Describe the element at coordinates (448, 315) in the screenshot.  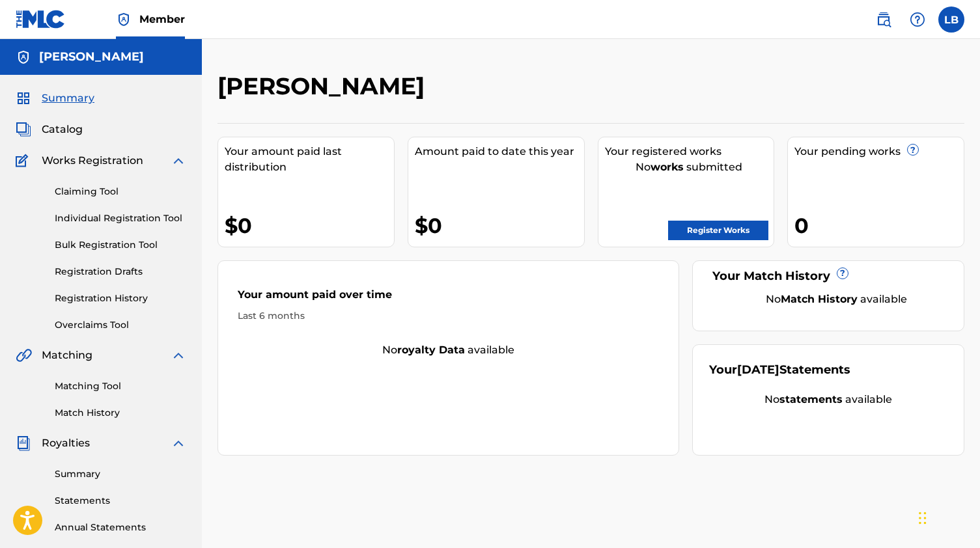
I see `div: Last 6 months` at that location.